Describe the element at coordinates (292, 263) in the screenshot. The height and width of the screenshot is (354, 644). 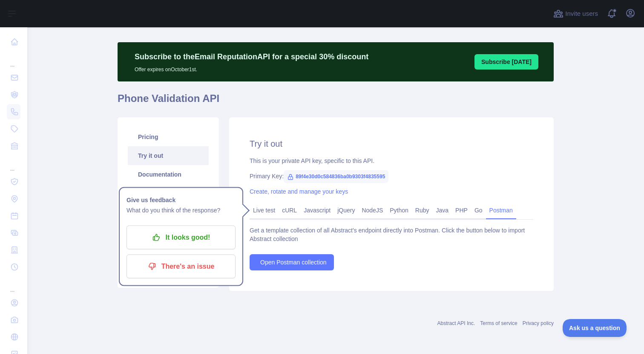
I see `a: Open Postman collection` at that location.